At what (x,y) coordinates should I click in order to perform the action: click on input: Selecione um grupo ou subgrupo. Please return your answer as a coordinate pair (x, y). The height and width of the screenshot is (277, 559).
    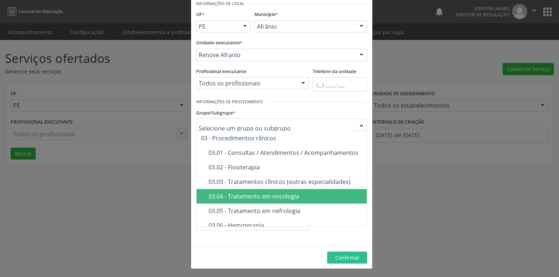
    Looking at the image, I should click on (275, 128).